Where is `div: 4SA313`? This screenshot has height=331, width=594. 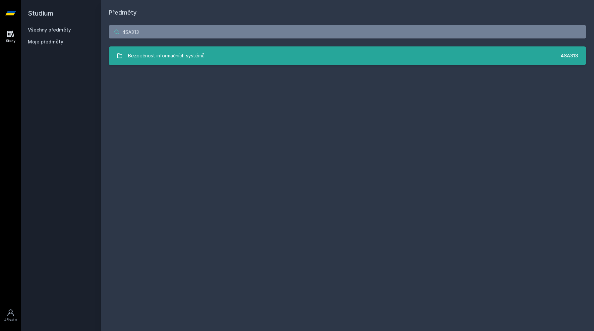 div: 4SA313 is located at coordinates (569, 56).